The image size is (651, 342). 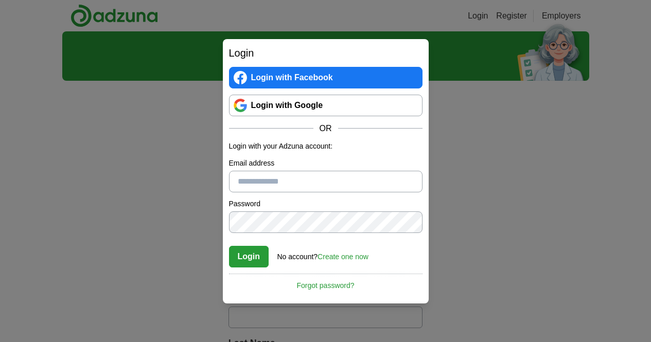 What do you see at coordinates (326, 283) in the screenshot?
I see `a: Forgot password?` at bounding box center [326, 283].